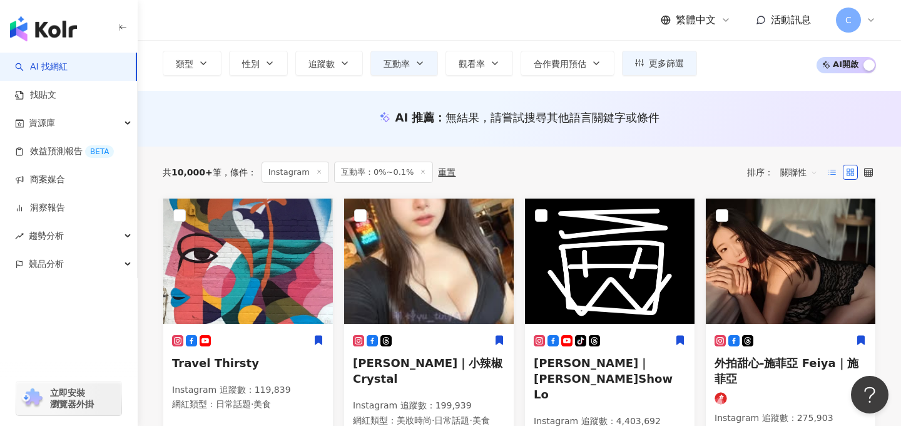 The image size is (901, 426). I want to click on button: 觀看率, so click(480, 63).